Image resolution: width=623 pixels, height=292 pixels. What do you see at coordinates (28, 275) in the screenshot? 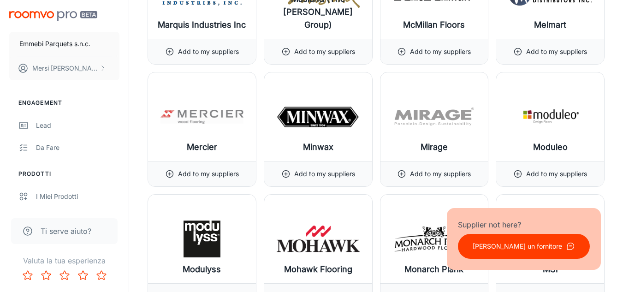
I see `button: Rate 1 star` at bounding box center [28, 275].